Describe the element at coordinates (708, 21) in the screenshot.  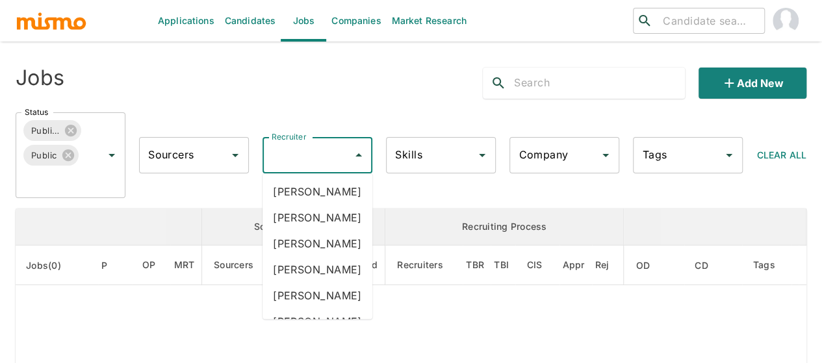
I see `input: Candidate search` at that location.